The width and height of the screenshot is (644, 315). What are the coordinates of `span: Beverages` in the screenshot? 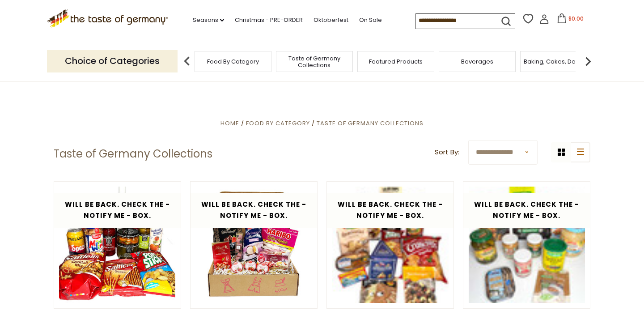 It's located at (477, 61).